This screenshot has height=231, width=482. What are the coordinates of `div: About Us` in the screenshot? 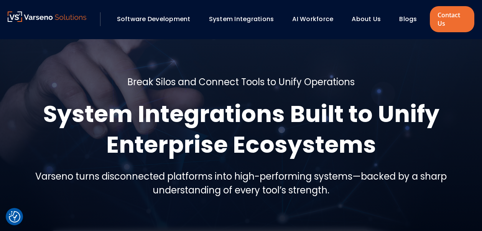 It's located at (370, 19).